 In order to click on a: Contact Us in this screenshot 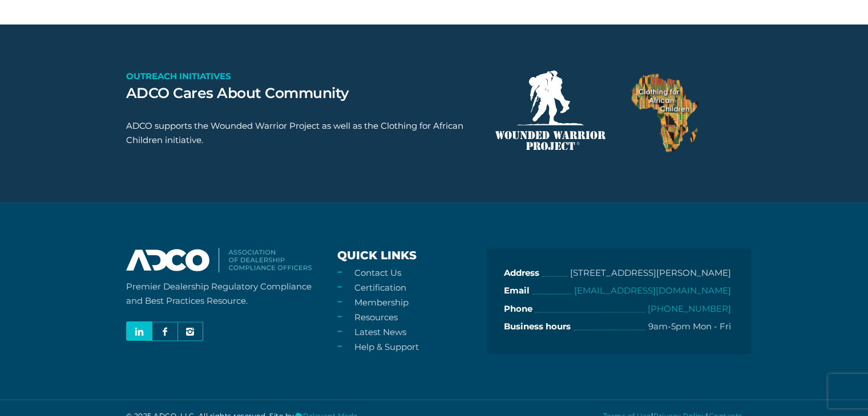, I will do `click(378, 272)`.